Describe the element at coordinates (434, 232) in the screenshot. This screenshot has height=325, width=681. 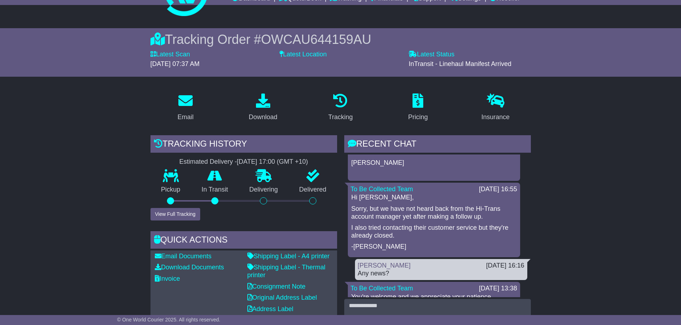
I see `p: I also tried contacting their customer service but they're already closed.` at that location.